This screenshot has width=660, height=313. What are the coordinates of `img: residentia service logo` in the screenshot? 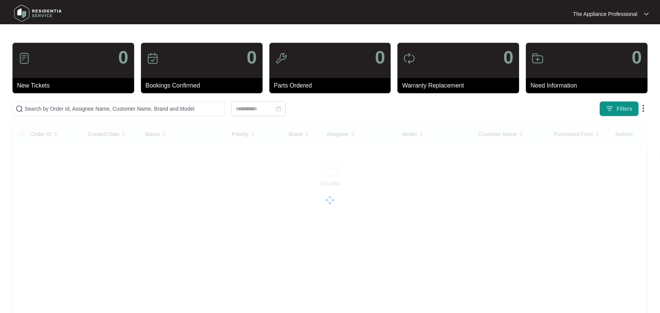 It's located at (38, 13).